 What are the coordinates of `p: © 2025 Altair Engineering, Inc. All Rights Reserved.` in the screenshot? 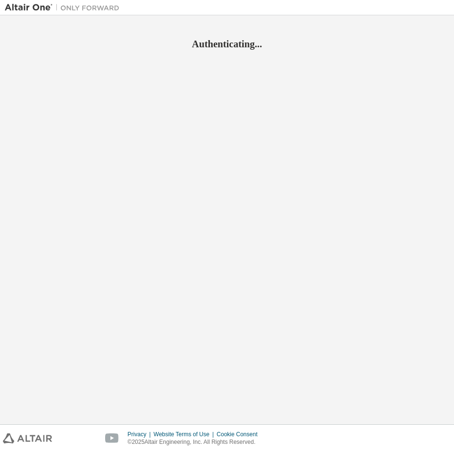 It's located at (195, 442).